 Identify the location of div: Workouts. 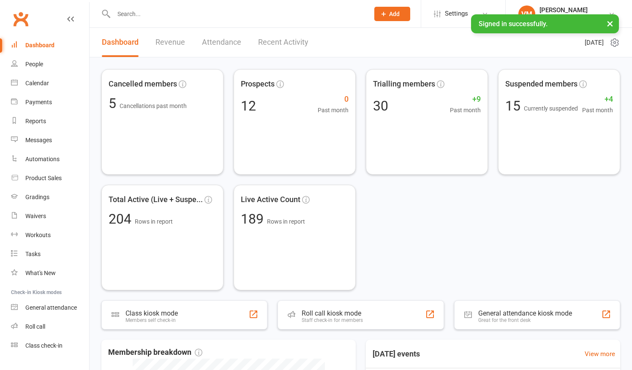
(38, 235).